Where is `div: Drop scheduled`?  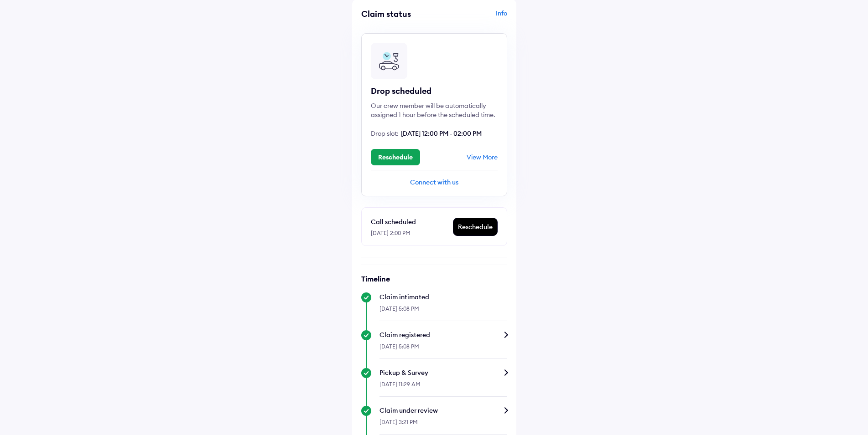
div: Drop scheduled is located at coordinates (434, 91).